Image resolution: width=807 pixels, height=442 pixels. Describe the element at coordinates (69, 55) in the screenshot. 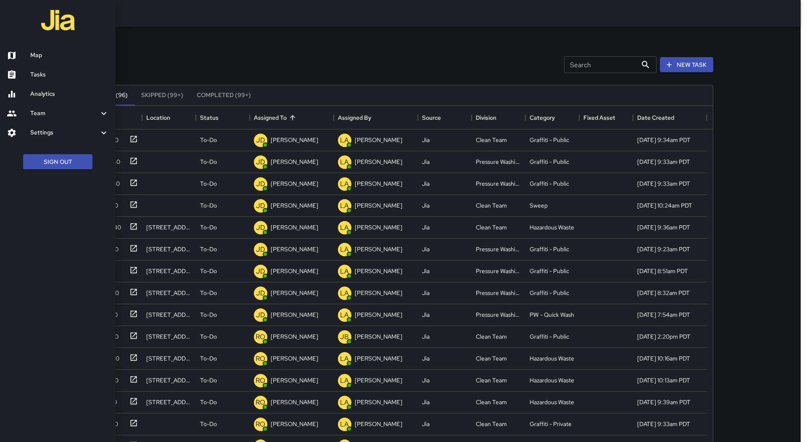

I see `h6: Map` at that location.